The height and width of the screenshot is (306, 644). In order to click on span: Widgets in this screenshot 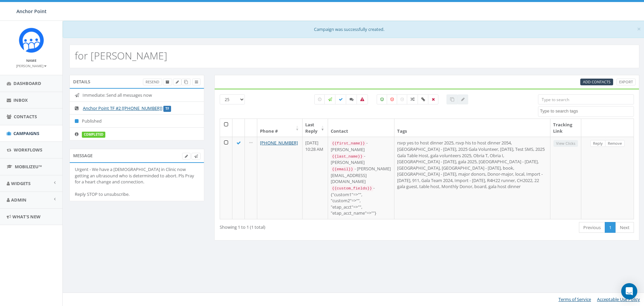, I will do `click(21, 183)`.